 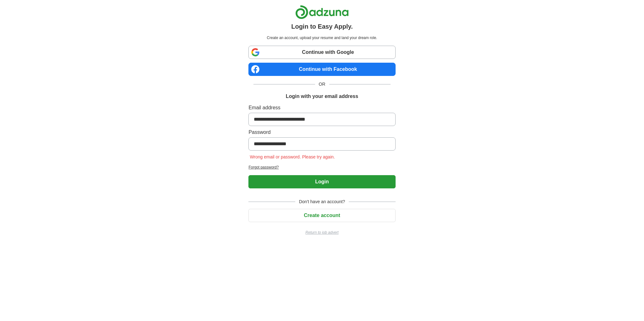 What do you see at coordinates (322, 167) in the screenshot?
I see `h2: Forgot password?` at bounding box center [322, 167].